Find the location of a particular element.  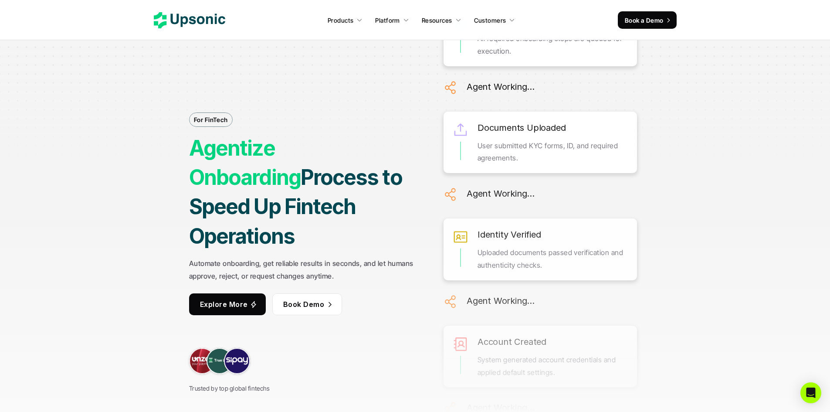

div: Open Intercom Messenger is located at coordinates (811, 393).